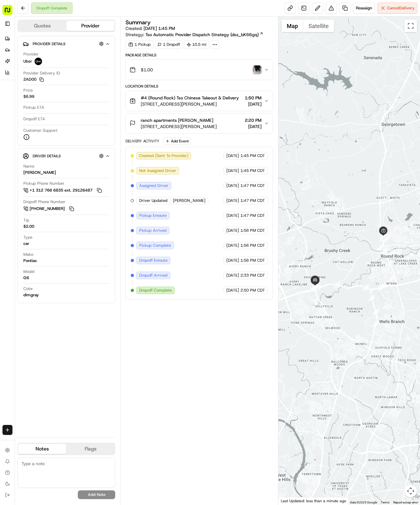 The height and width of the screenshot is (505, 420). I want to click on button: CancelDelivery, so click(397, 8).